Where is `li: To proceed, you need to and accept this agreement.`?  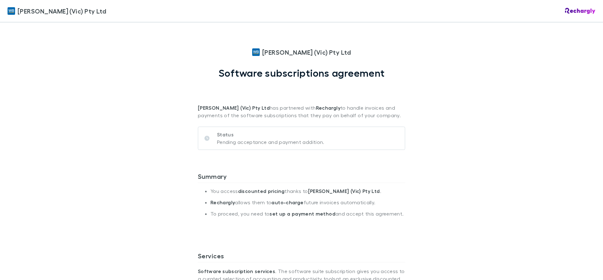 li: To proceed, you need to and accept this agreement. is located at coordinates (308, 216).